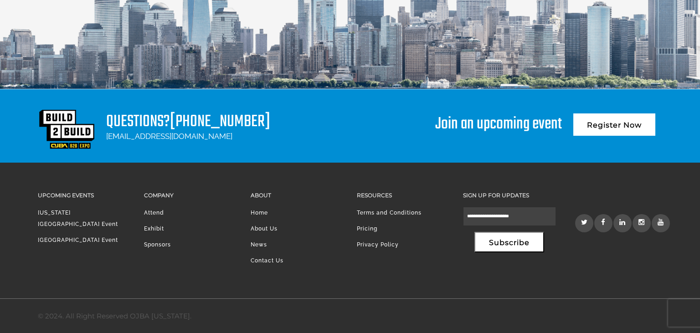 Image resolution: width=700 pixels, height=333 pixels. Describe the element at coordinates (367, 229) in the screenshot. I see `a: Pricing` at that location.